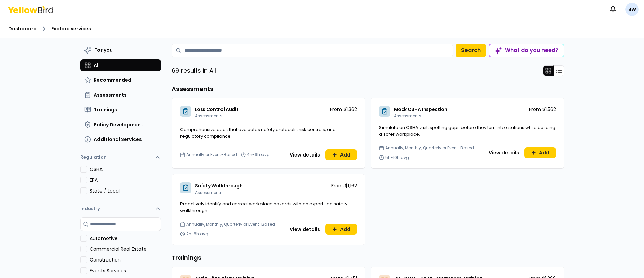 This screenshot has height=278, width=644. I want to click on span: 5h-10h avg, so click(397, 157).